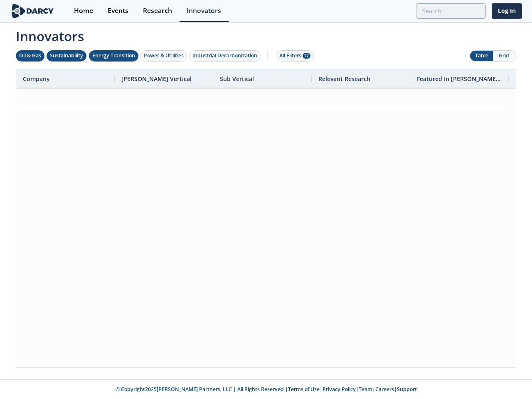  I want to click on a: Terms of Use, so click(304, 388).